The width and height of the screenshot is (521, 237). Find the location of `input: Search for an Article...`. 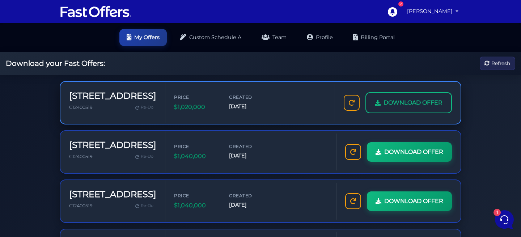

input: Search for an Article... is located at coordinates (67, 150).